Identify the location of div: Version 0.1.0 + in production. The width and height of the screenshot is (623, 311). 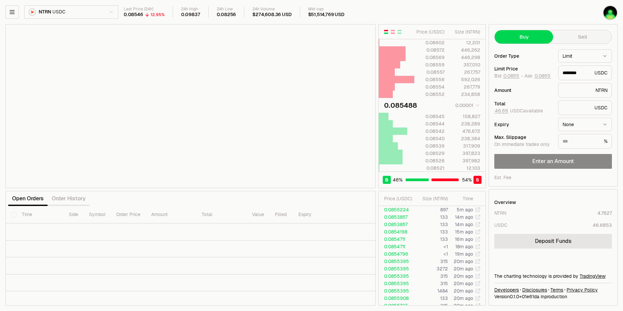
(553, 297).